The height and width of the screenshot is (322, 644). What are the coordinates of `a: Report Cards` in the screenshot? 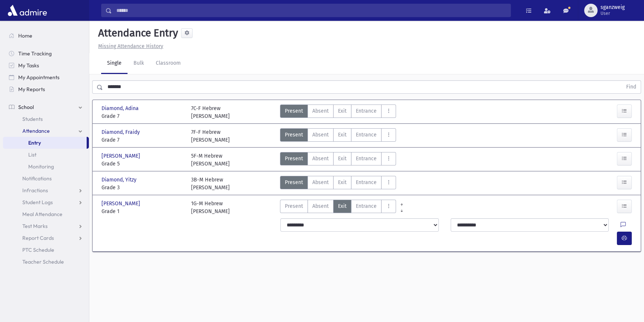 It's located at (46, 238).